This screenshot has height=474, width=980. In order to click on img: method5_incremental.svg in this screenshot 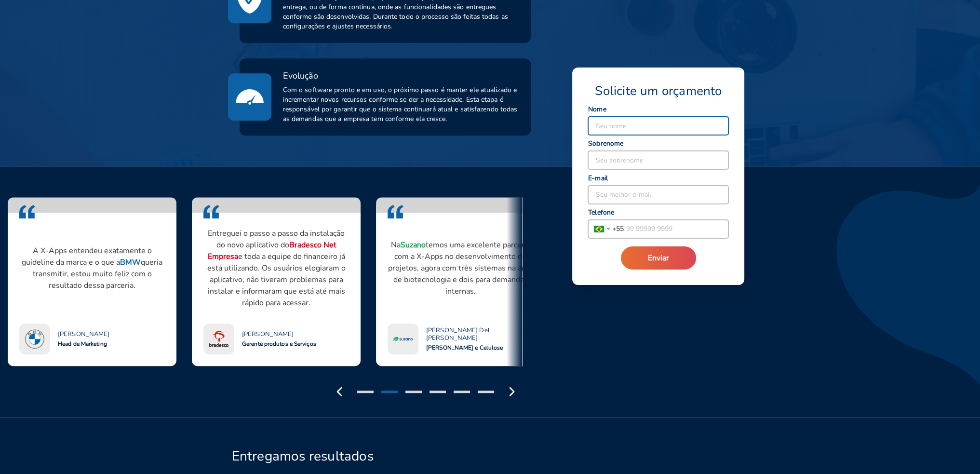, I will do `click(250, 97)`.